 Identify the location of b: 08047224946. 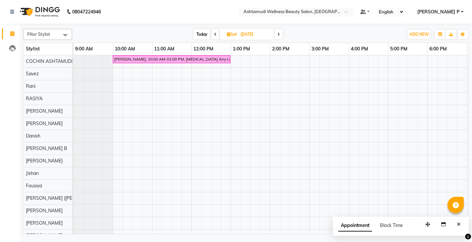
(87, 12).